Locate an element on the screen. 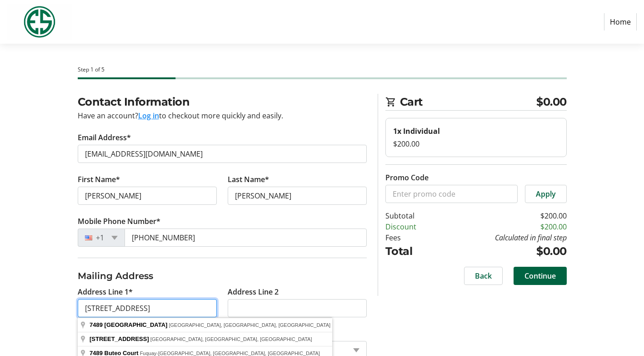 The image size is (644, 356). label: Mobile Phone Number* is located at coordinates (119, 221).